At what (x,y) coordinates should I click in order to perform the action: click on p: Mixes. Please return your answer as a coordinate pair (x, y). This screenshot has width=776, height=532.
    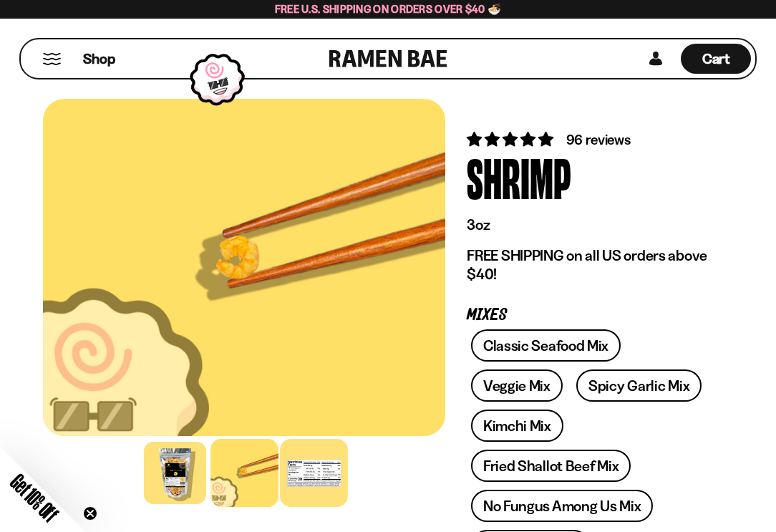
    Looking at the image, I should click on (589, 315).